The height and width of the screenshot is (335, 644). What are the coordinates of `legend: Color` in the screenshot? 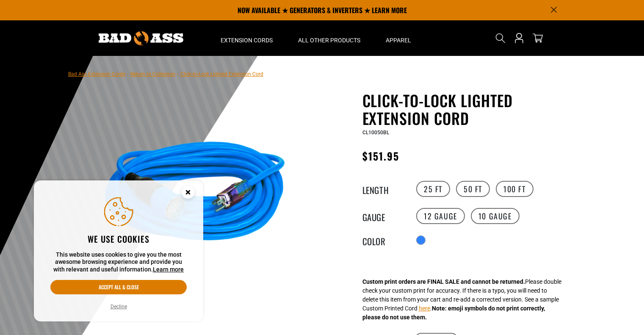 It's located at (384, 240).